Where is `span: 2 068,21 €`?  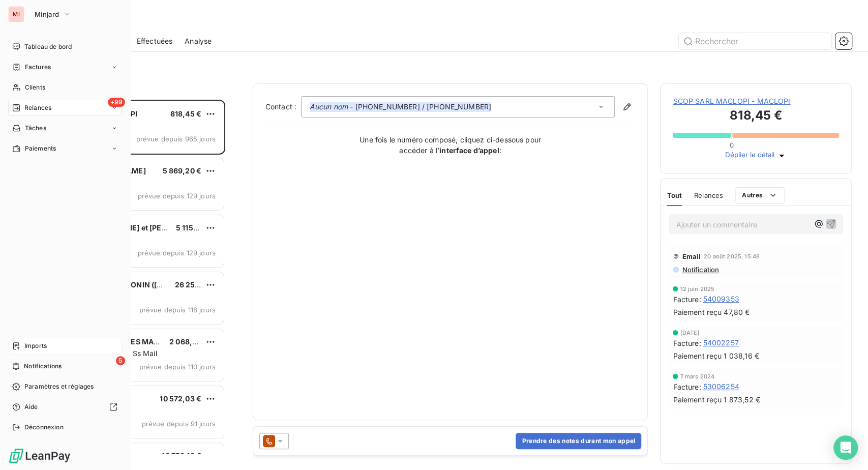 span: 2 068,21 € is located at coordinates (188, 341).